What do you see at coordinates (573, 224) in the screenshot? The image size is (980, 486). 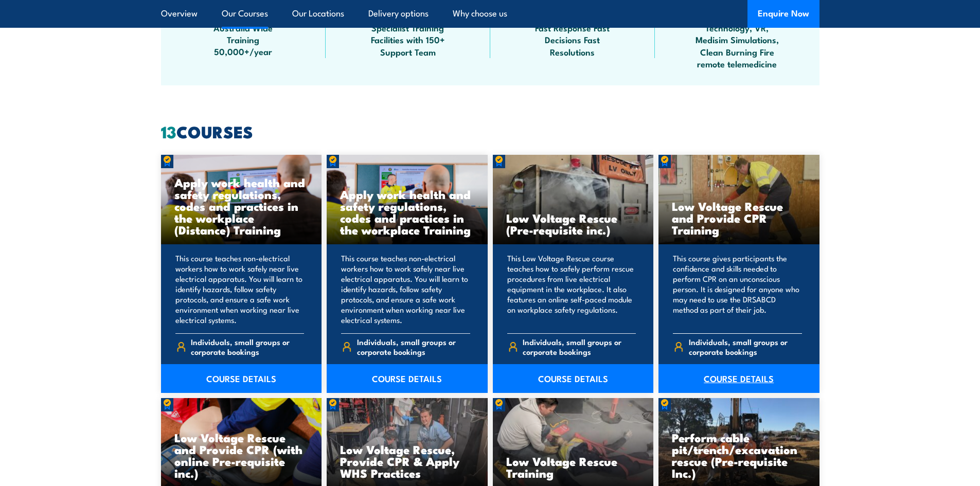 I see `h3: Low Voltage Rescue (Pre-requisite inc.)` at bounding box center [573, 224].